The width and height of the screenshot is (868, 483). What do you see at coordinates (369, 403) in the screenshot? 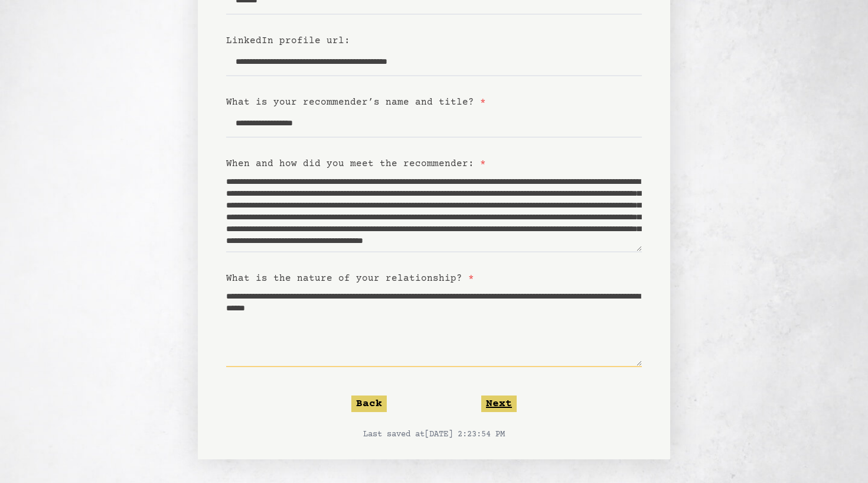
I see `button: Back` at bounding box center [369, 403].